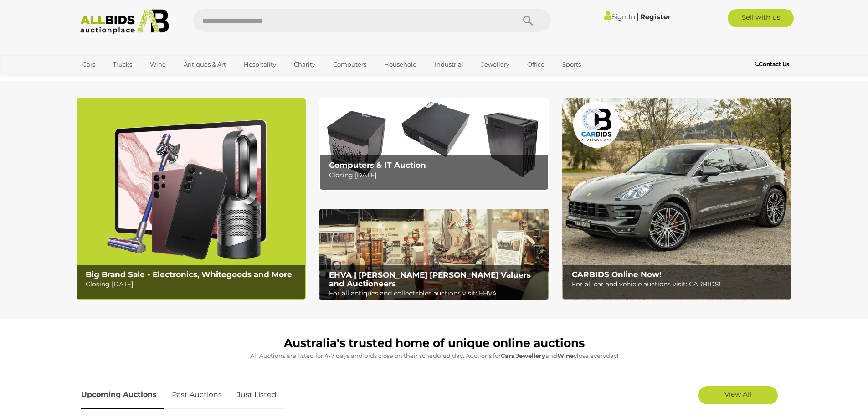 The image size is (868, 419). What do you see at coordinates (679, 284) in the screenshot?
I see `p: For all car and vehicle auctions visit: CARBIDS!` at bounding box center [679, 284].